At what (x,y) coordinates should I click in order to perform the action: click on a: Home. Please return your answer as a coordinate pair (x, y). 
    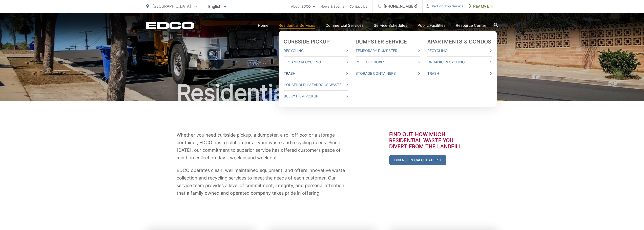
    Looking at the image, I should click on (263, 26).